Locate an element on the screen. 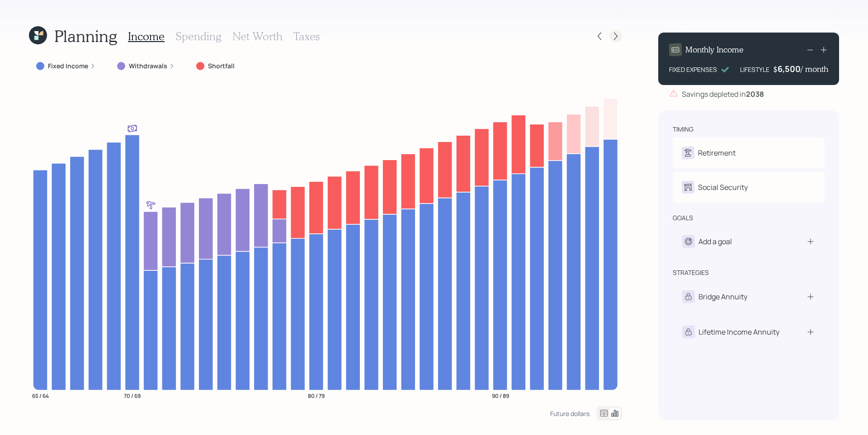 The height and width of the screenshot is (435, 868). label: Withdrawals is located at coordinates (148, 66).